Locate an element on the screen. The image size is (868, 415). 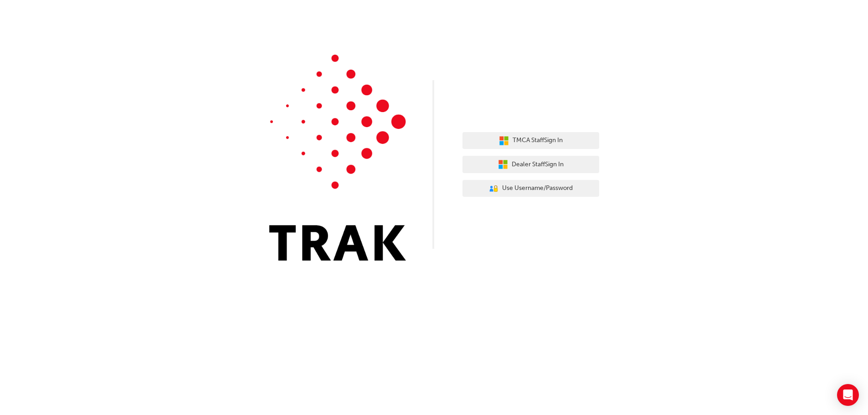
span: Dealer Staff Sign In is located at coordinates (537, 165).